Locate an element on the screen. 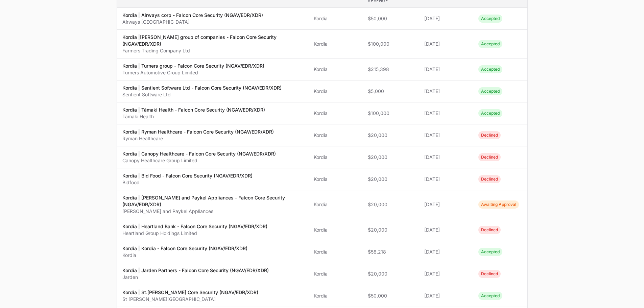 The image size is (644, 308). p: Kordia | Jarden Partners - Falcon Core Security (NGAV/EDR/XDR) is located at coordinates (196, 270).